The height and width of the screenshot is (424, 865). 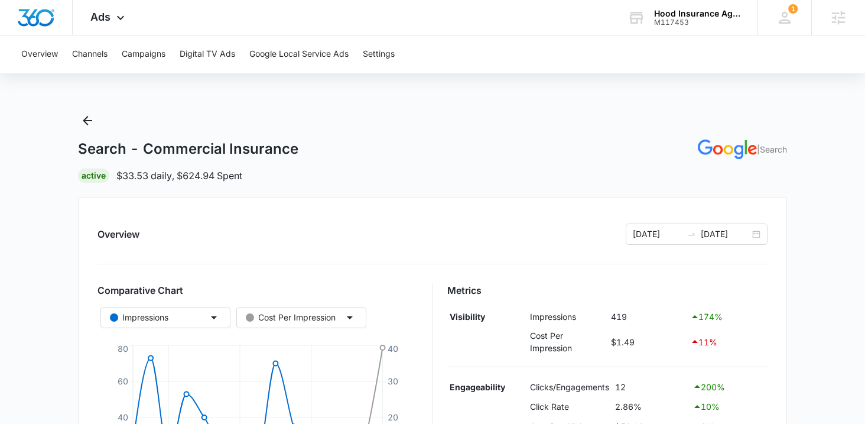 I want to click on td: $1.49, so click(x=648, y=342).